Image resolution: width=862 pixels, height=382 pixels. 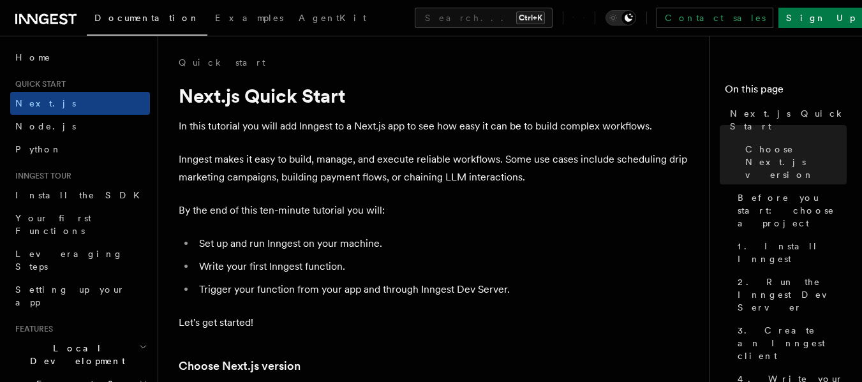 I want to click on a: Install the SDK, so click(x=80, y=195).